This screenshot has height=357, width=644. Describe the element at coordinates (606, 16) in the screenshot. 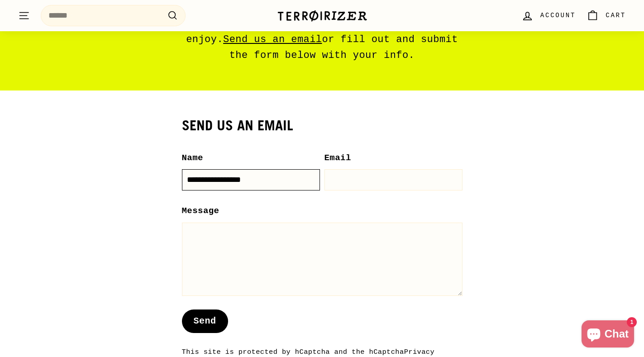

I see `a: Cart` at that location.